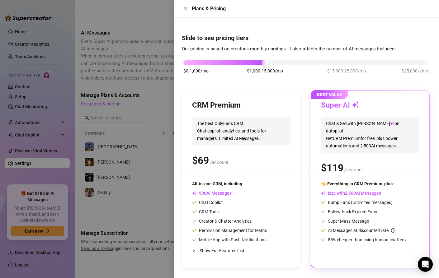 The width and height of the screenshot is (439, 278). What do you see at coordinates (347, 71) in the screenshot?
I see `span: $15,000-25,000/mo` at bounding box center [347, 71].